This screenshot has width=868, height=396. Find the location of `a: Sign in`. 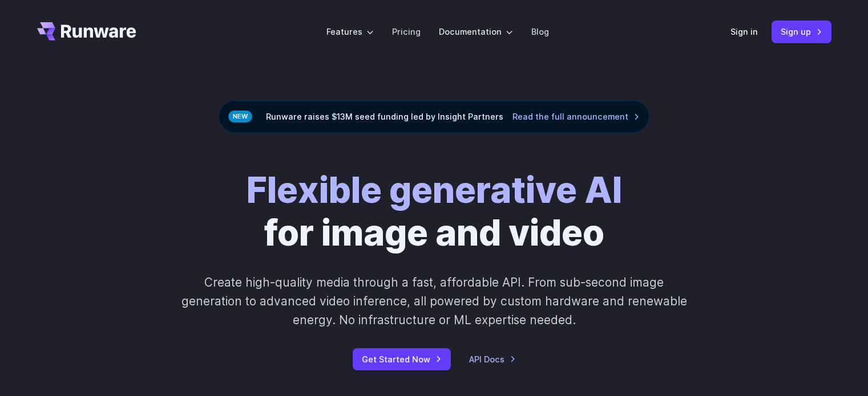

a: Sign in is located at coordinates (744, 31).